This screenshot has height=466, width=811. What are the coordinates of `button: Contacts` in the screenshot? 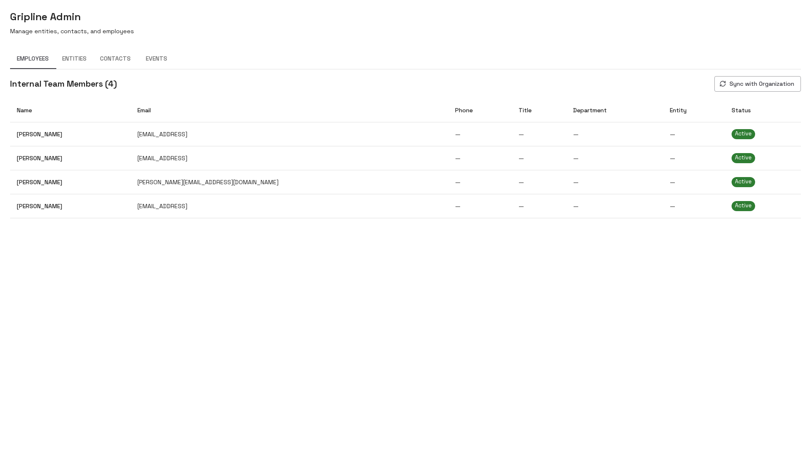 It's located at (115, 59).